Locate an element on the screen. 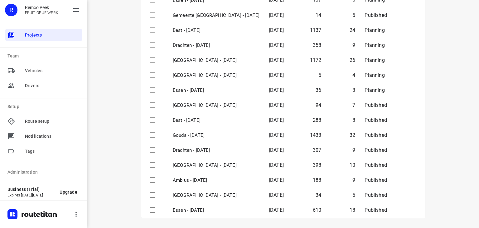  div: Projects is located at coordinates (44, 35).